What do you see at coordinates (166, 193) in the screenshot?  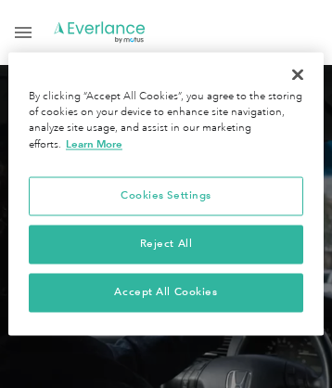 I see `div: Privacy` at bounding box center [166, 193].